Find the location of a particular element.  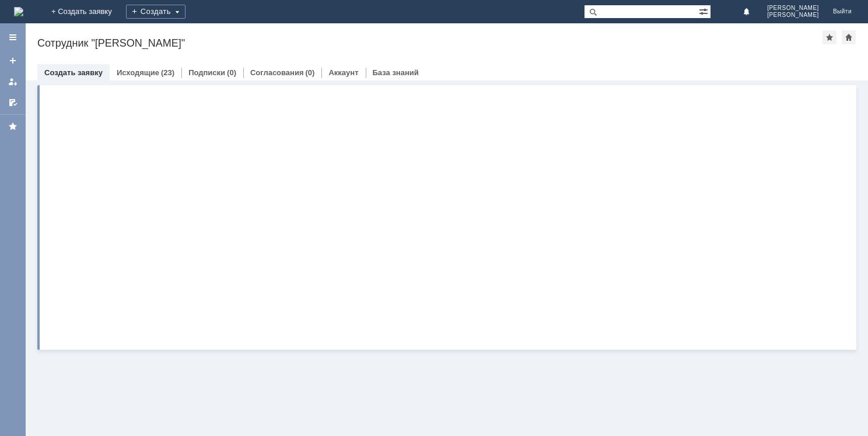

a: Перейти на домашнюю страницу is located at coordinates (19, 12).